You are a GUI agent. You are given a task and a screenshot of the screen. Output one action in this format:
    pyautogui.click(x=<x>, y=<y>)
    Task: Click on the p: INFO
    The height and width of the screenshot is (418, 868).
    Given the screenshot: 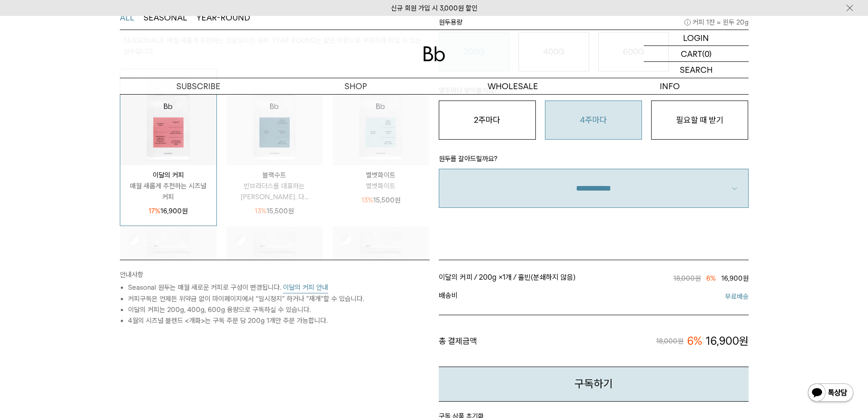 What is the action you would take?
    pyautogui.click(x=669, y=86)
    